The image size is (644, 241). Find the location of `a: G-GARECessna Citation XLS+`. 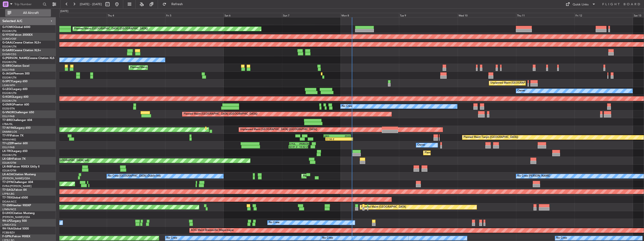

a: G-GARECessna Citation XLS+ is located at coordinates (22, 50).